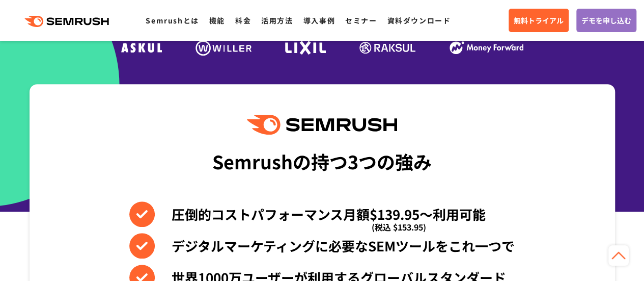 The height and width of the screenshot is (281, 644). What do you see at coordinates (538, 21) in the screenshot?
I see `span: 無料トライアル` at bounding box center [538, 21].